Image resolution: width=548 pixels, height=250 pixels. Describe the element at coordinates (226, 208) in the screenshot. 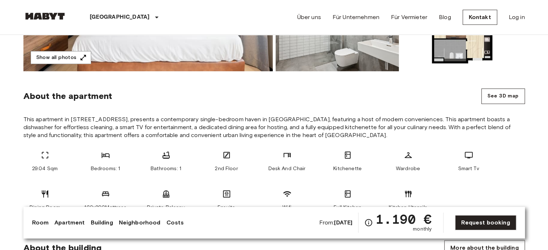

I see `span: Ensuite` at that location.